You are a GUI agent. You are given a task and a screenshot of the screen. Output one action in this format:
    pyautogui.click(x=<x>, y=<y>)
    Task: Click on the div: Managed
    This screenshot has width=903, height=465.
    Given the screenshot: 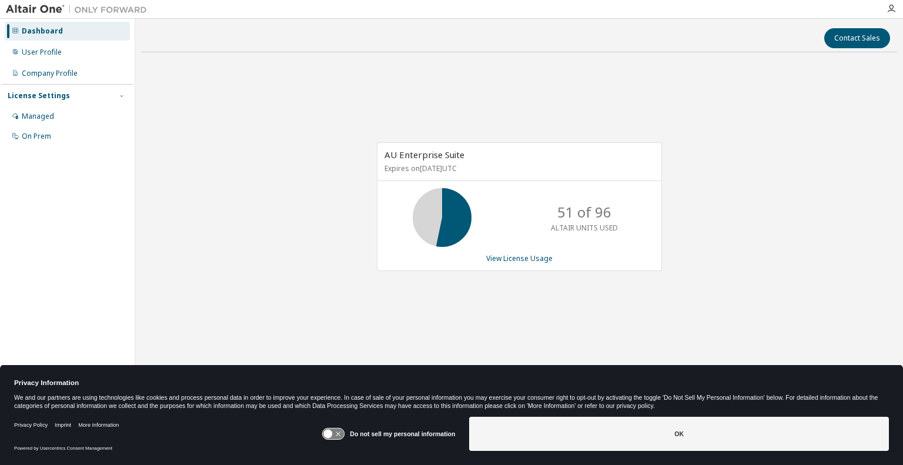 What is the action you would take?
    pyautogui.click(x=38, y=116)
    